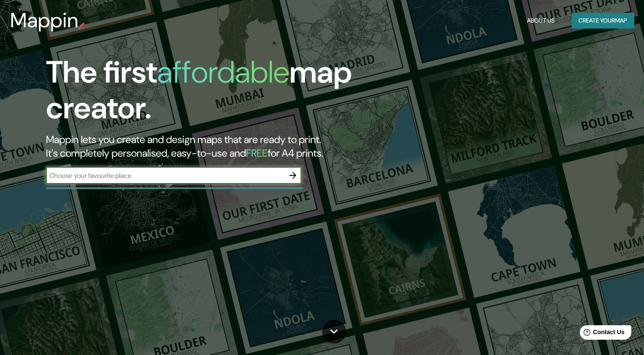 The width and height of the screenshot is (644, 355). I want to click on h3: Mappin, so click(44, 20).